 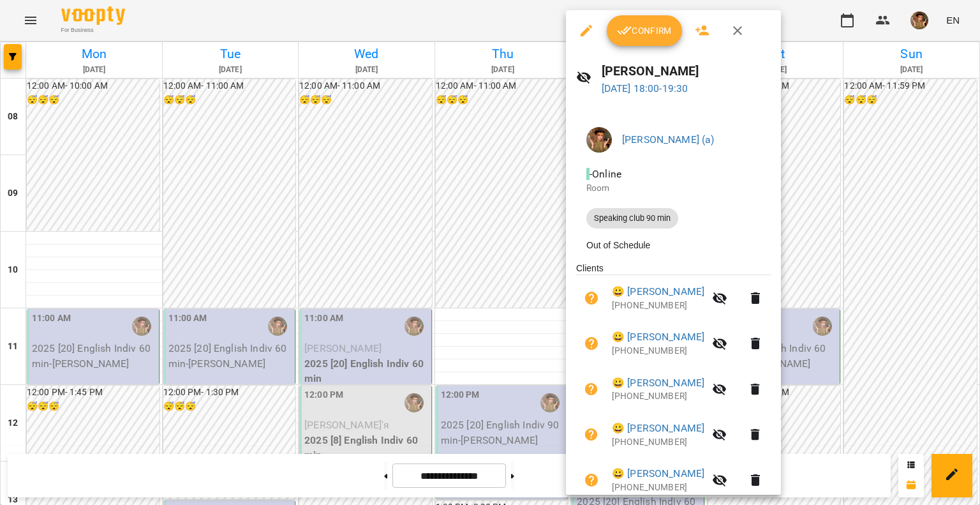 What do you see at coordinates (645, 31) in the screenshot?
I see `button: Confirm` at bounding box center [645, 31].